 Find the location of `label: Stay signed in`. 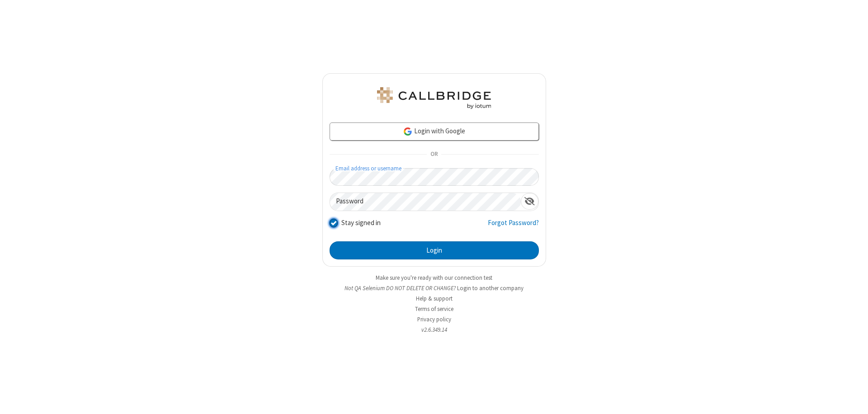

label: Stay signed in is located at coordinates (361, 223).